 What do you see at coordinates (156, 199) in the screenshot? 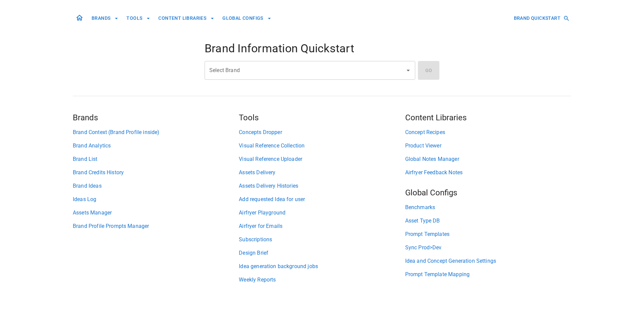
I see `a: Ideas Log` at bounding box center [156, 199].